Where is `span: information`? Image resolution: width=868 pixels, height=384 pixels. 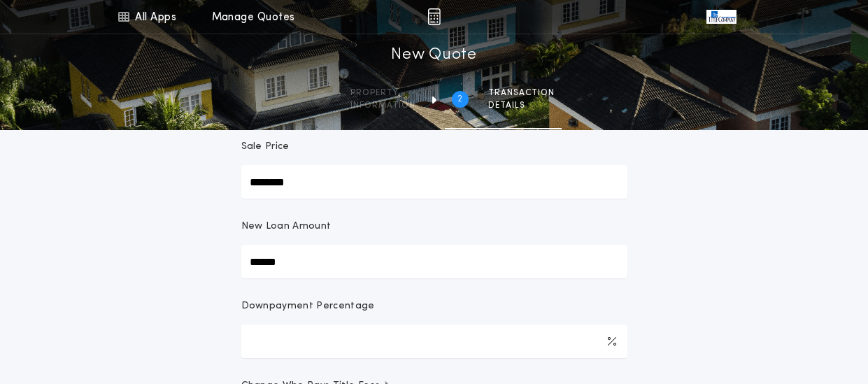
span: information is located at coordinates (382, 106).